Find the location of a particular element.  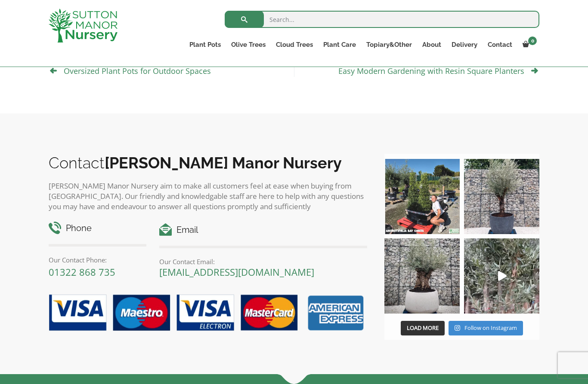

p: Our Contact Email: is located at coordinates (263, 262).